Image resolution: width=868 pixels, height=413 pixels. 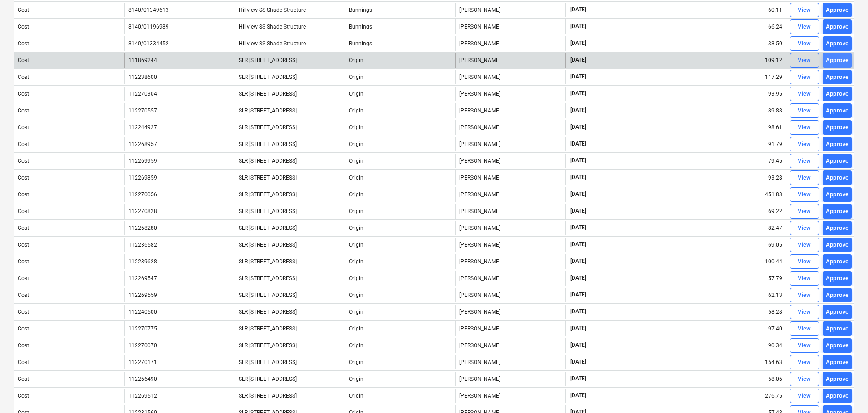 What do you see at coordinates (730, 44) in the screenshot?
I see `div: 38.50` at bounding box center [730, 44].